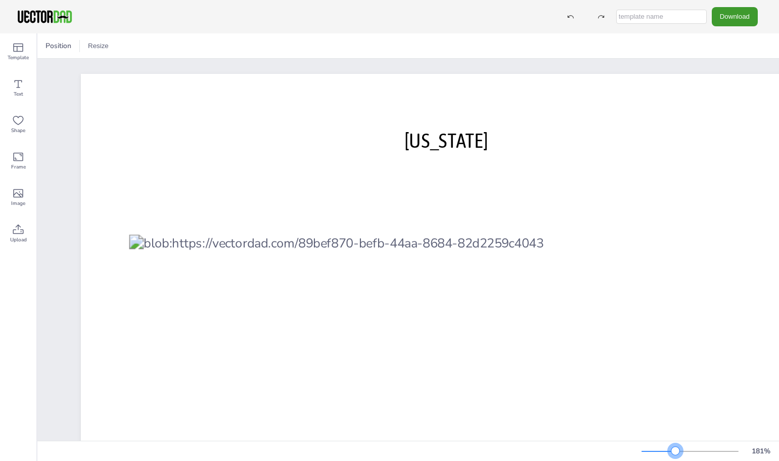  What do you see at coordinates (98, 46) in the screenshot?
I see `button: Resize` at bounding box center [98, 46].